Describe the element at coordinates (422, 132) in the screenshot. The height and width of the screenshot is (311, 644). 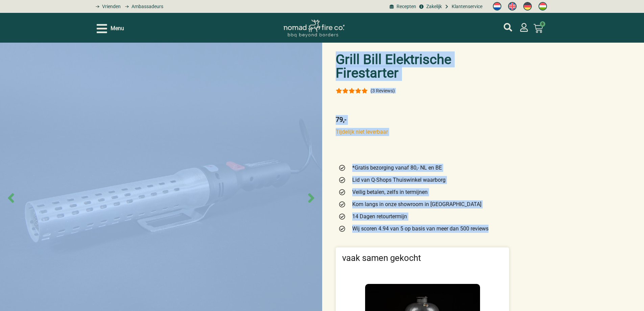
I see `p: Tijdelijk niet leverbaar` at that location.